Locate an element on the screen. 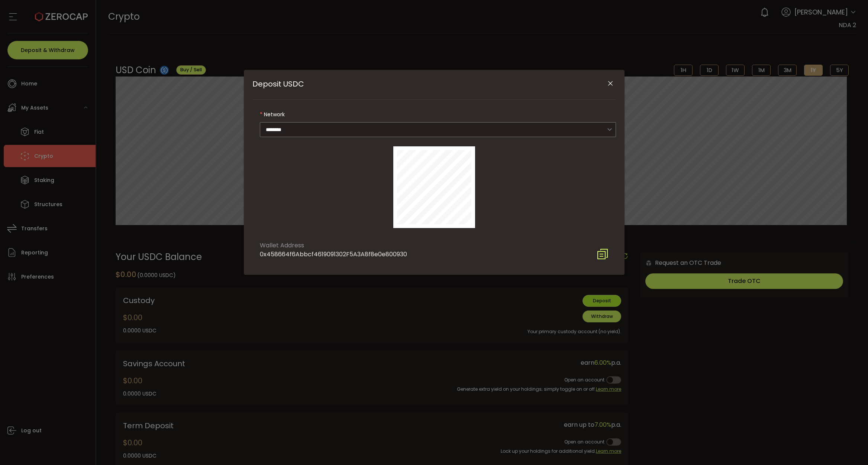 This screenshot has width=868, height=465. label: Network is located at coordinates (438, 114).